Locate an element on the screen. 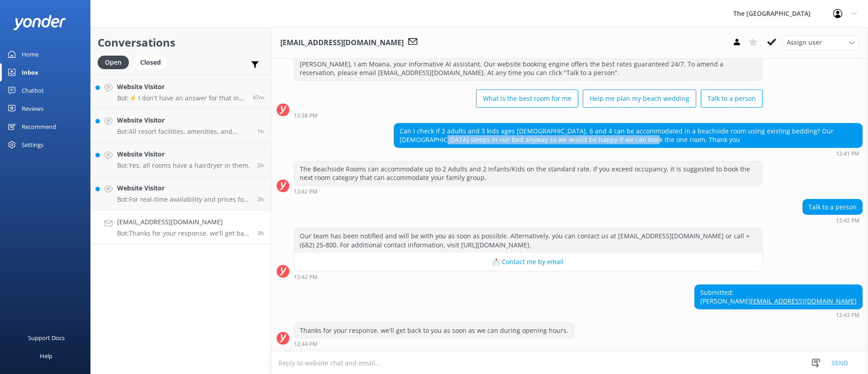 The width and height of the screenshot is (868, 374). strong: 12:43 PM is located at coordinates (848, 316).